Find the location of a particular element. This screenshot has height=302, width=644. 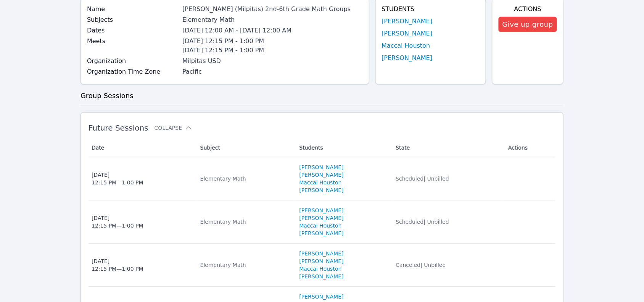

button: Give up group is located at coordinates (527, 25).